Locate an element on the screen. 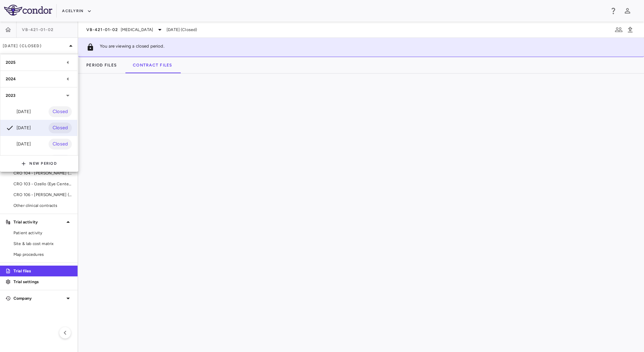 Image resolution: width=644 pixels, height=352 pixels. div: 2025 is located at coordinates (39, 63).